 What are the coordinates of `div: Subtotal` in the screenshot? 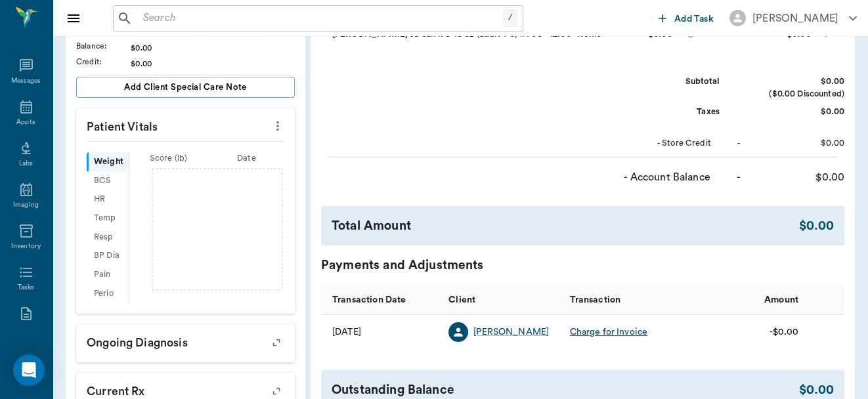 It's located at (670, 82).